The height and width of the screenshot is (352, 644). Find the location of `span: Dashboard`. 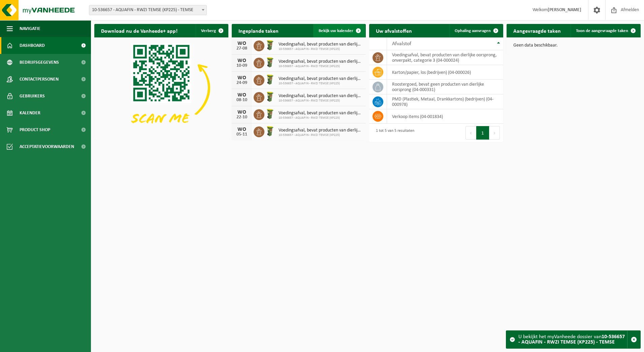

span: Dashboard is located at coordinates (32, 46).